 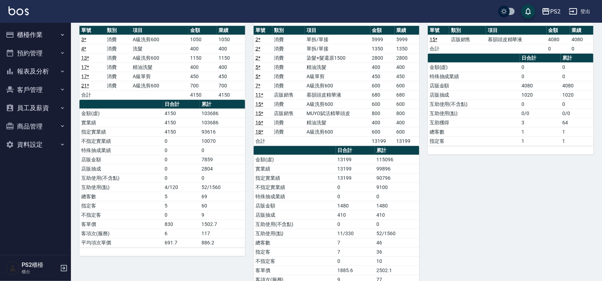 I want to click on td: 410, so click(x=356, y=215).